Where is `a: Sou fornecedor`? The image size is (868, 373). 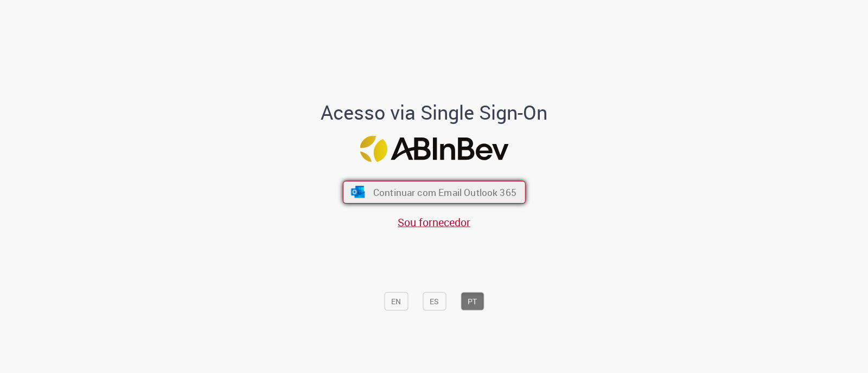
a: Sou fornecedor is located at coordinates (434, 222).